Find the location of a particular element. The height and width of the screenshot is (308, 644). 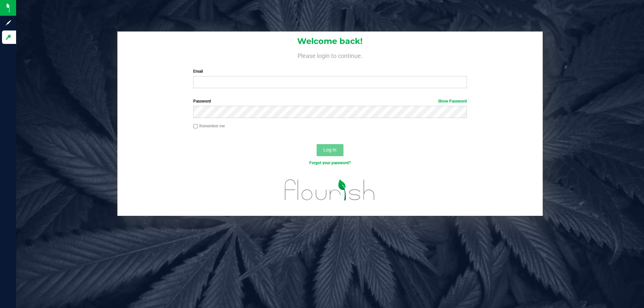

h4: Please login to continue. is located at coordinates (330, 55).